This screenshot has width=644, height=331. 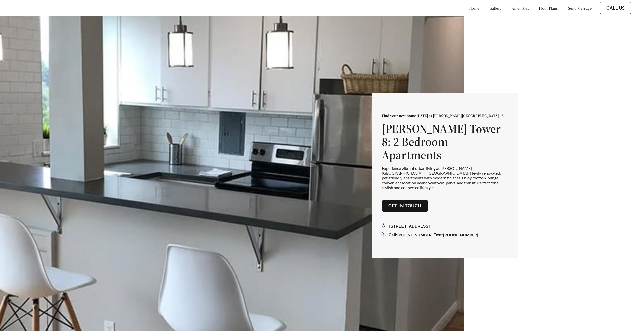 What do you see at coordinates (438, 235) in the screenshot?
I see `span: Text:` at bounding box center [438, 235].